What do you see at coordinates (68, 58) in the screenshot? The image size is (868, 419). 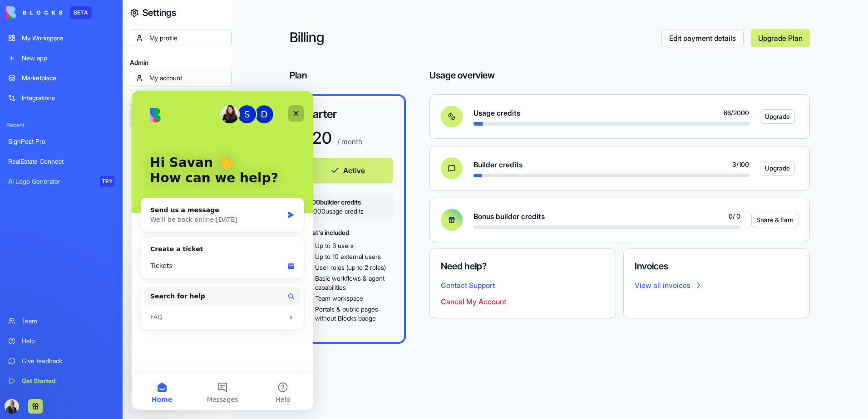 I see `div: New app` at bounding box center [68, 58].